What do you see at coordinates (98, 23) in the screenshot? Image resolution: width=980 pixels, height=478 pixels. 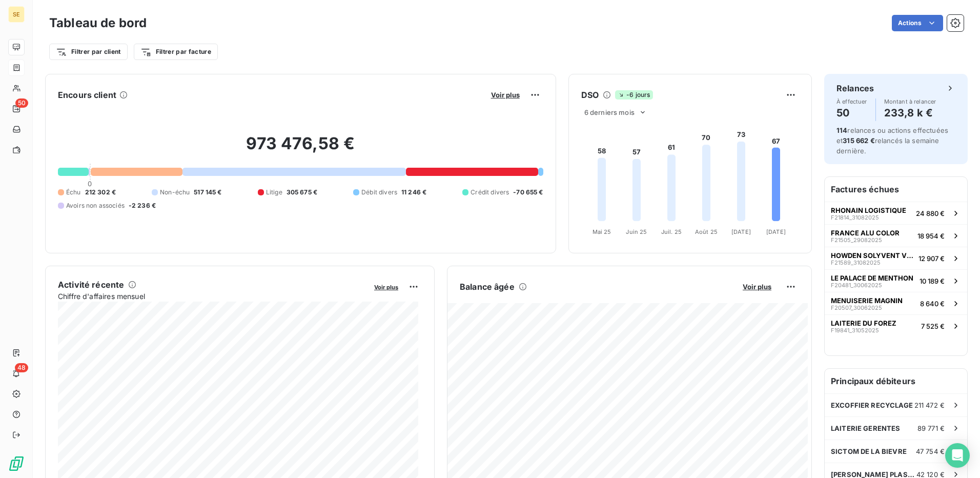 I see `h3: Tableau de bord` at bounding box center [98, 23].